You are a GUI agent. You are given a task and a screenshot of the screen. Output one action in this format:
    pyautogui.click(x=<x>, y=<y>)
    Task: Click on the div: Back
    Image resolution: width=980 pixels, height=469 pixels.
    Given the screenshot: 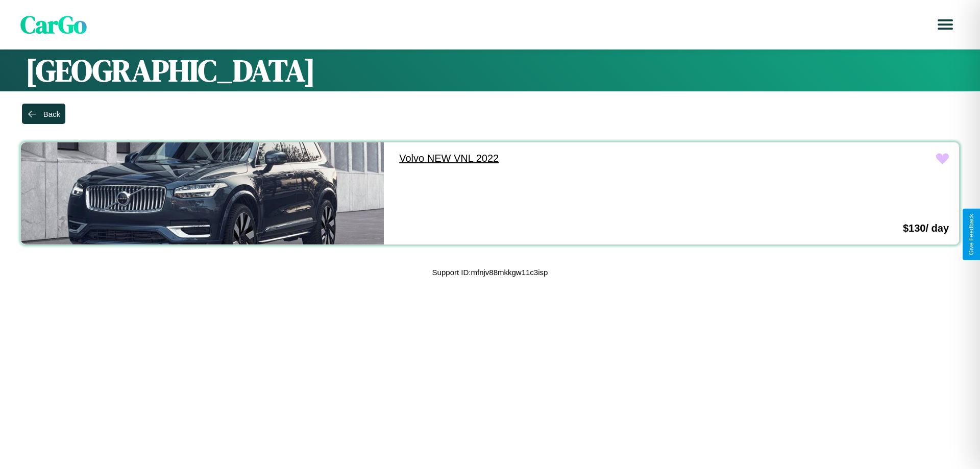 What is the action you would take?
    pyautogui.click(x=51, y=114)
    